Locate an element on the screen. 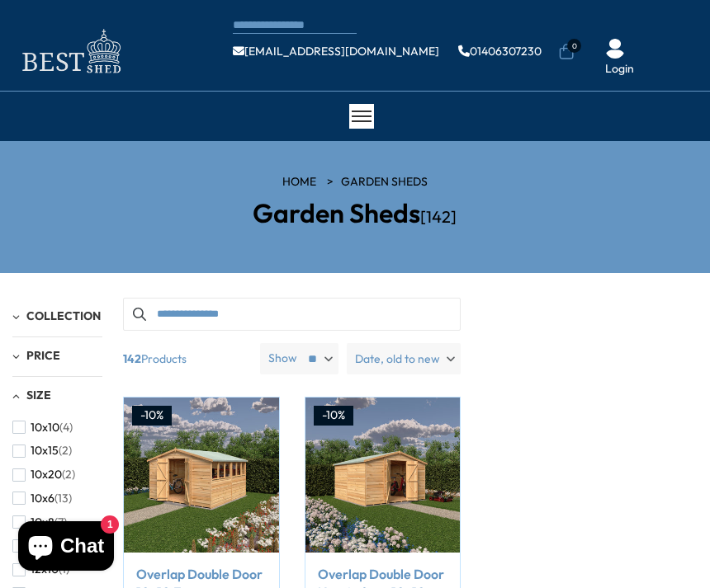 This screenshot has height=588, width=710. button: 10x6 is located at coordinates (42, 498).